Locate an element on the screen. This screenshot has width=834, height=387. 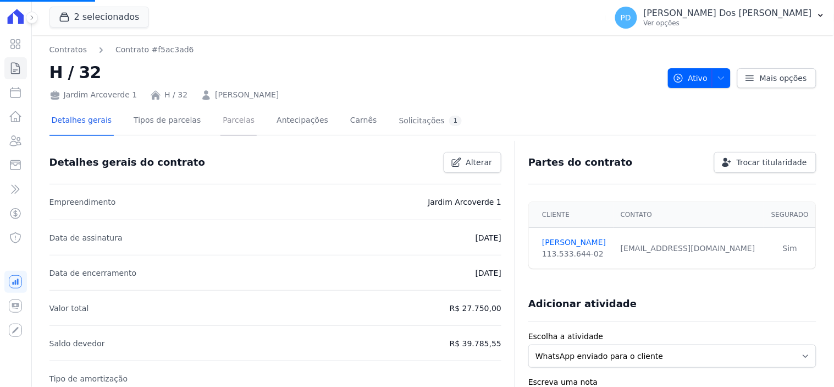
p: Valor total is located at coordinates (69, 308).